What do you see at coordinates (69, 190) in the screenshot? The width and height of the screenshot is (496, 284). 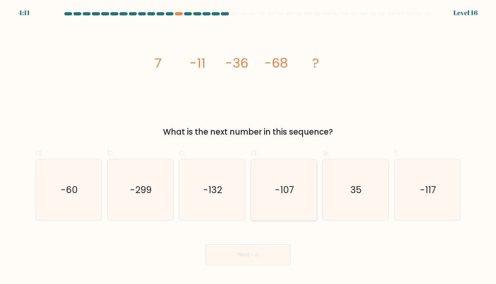 I see `text: -60` at bounding box center [69, 190].